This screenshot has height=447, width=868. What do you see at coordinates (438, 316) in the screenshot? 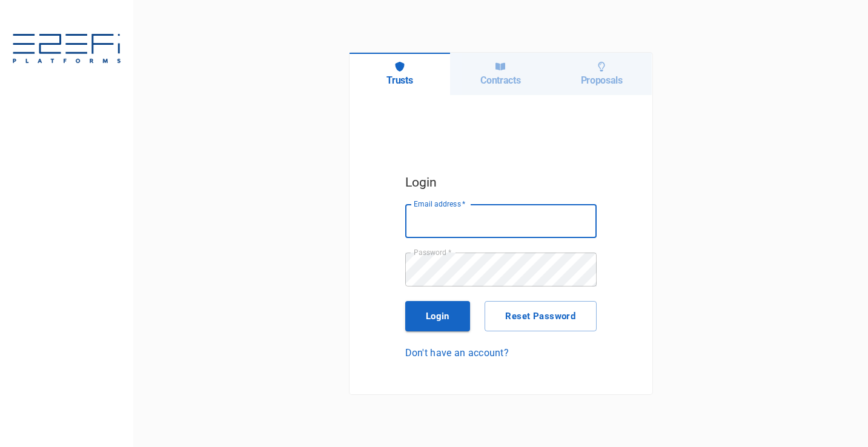
I see `button: Login` at bounding box center [438, 316].